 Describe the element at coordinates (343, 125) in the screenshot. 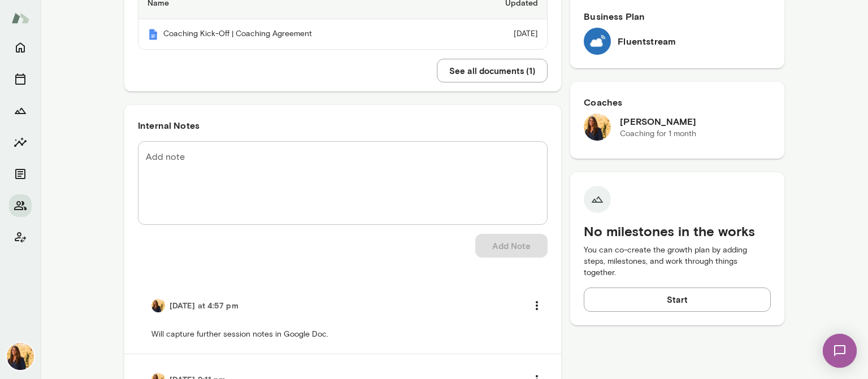

I see `h6: Internal Notes` at that location.